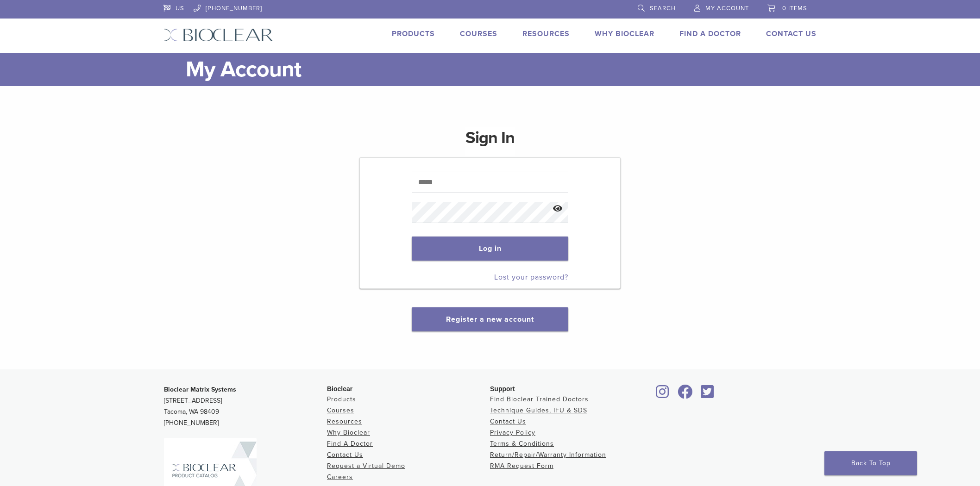  What do you see at coordinates (548, 455) in the screenshot?
I see `a: Return/Repair/Warranty Information` at bounding box center [548, 455].